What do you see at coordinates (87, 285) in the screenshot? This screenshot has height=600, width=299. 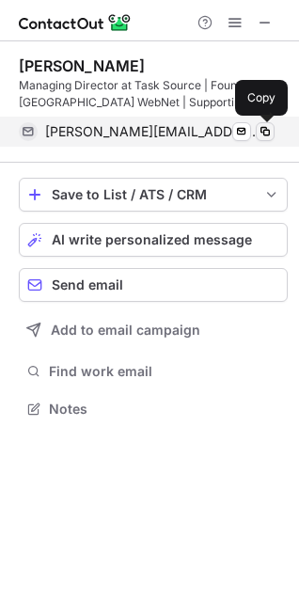 I see `span: Send email` at bounding box center [87, 285].